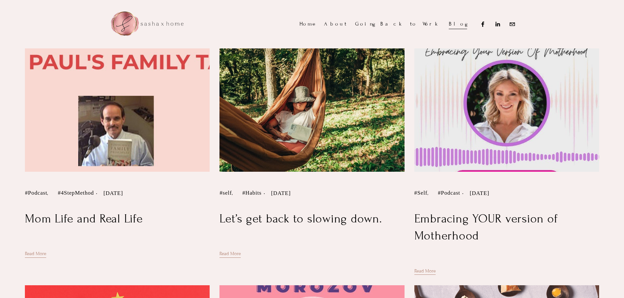 The width and height of the screenshot is (624, 298). Describe the element at coordinates (512, 24) in the screenshot. I see `a: Sasha@sashaxhome.com` at that location.